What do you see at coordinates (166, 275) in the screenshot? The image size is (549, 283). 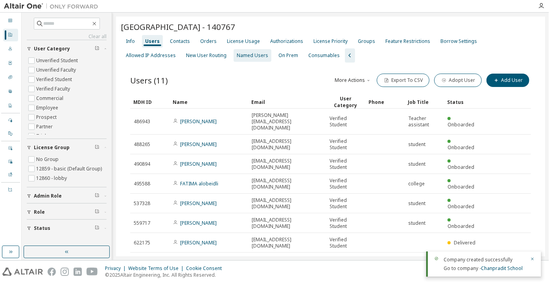 I see `p: © 2025 Altair Engineering, Inc. All Rights Reserved.` at bounding box center [166, 275].